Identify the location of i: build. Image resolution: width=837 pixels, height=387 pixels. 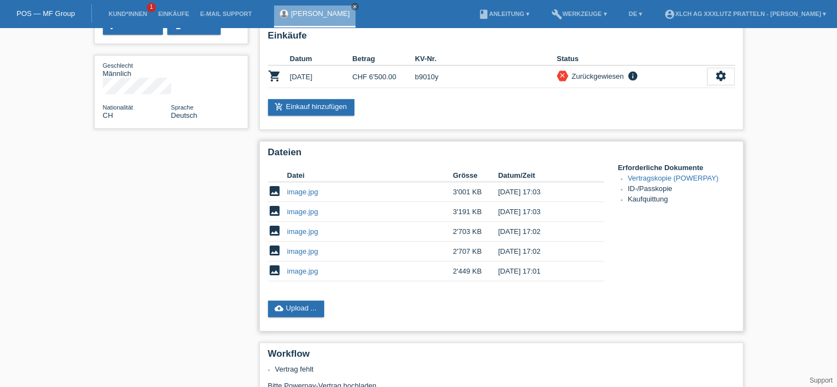
(557, 14).